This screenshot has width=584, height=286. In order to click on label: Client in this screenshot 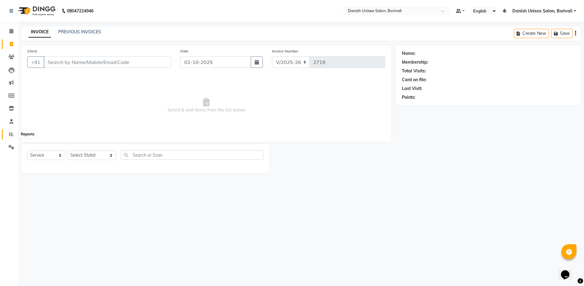, I will do `click(32, 51)`.